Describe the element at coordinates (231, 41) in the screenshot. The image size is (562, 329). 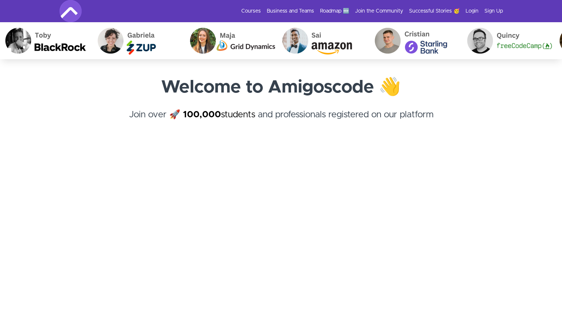
I see `img: Maja` at that location.